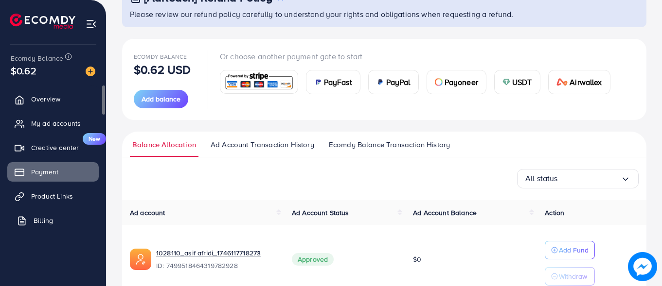 This screenshot has width=662, height=286. Describe the element at coordinates (313, 260) in the screenshot. I see `span: Approved` at that location.